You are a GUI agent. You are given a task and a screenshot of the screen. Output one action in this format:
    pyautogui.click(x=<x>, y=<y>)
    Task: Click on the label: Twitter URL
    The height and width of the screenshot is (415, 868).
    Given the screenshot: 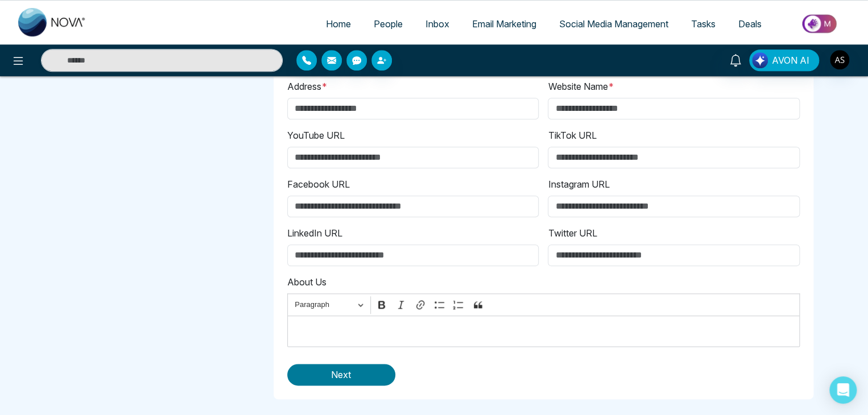 What is the action you would take?
    pyautogui.click(x=573, y=233)
    